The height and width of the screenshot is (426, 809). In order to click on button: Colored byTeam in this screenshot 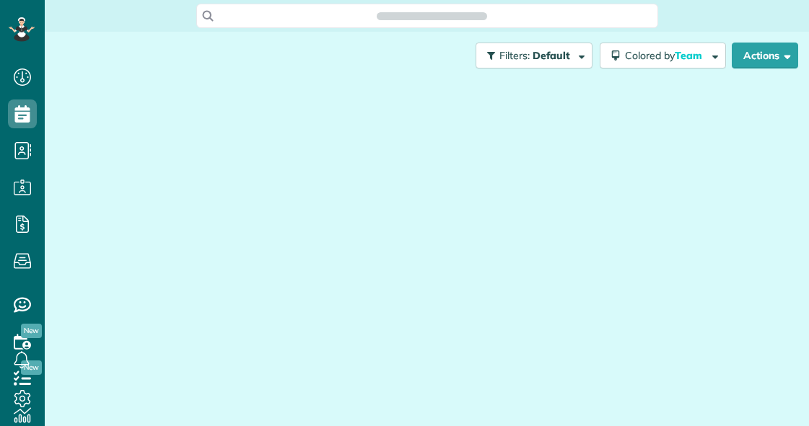, I will do `click(662, 56)`.